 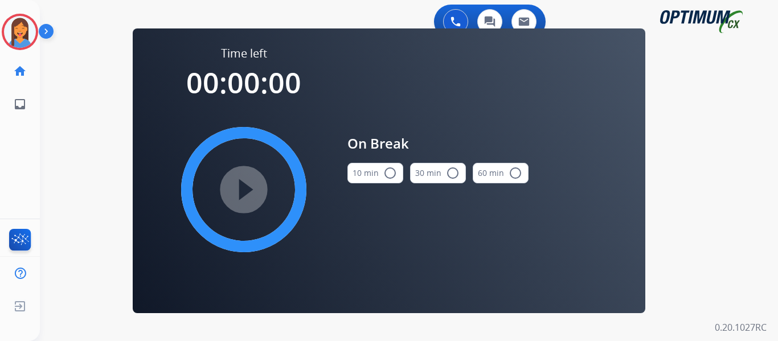 What do you see at coordinates (20, 71) in the screenshot?
I see `mat-icon: home` at bounding box center [20, 71].